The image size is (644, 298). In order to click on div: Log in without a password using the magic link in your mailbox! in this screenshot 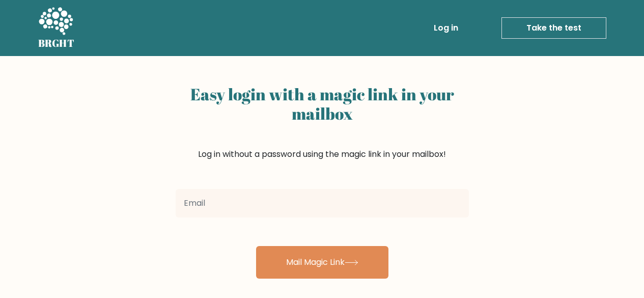, I will do `click(322, 133)`.